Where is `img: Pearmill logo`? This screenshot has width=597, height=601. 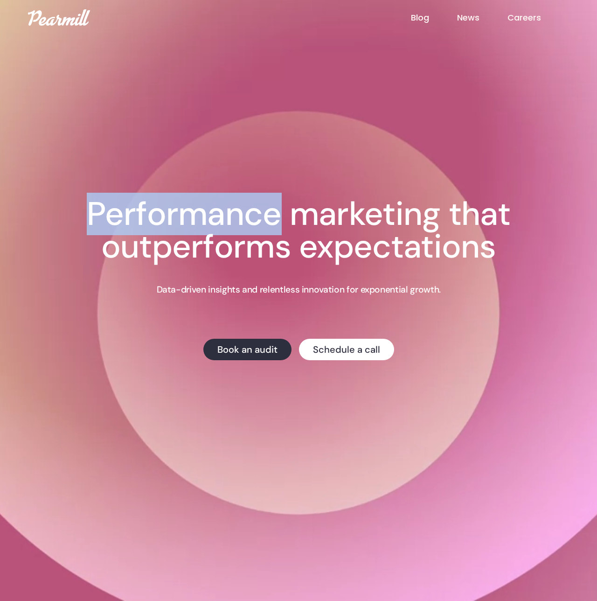 img: Pearmill logo is located at coordinates (59, 17).